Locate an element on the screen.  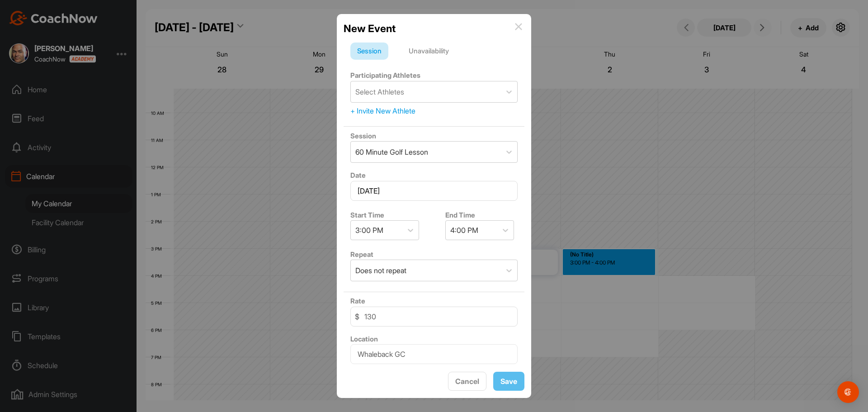
div: Session is located at coordinates (370, 51).